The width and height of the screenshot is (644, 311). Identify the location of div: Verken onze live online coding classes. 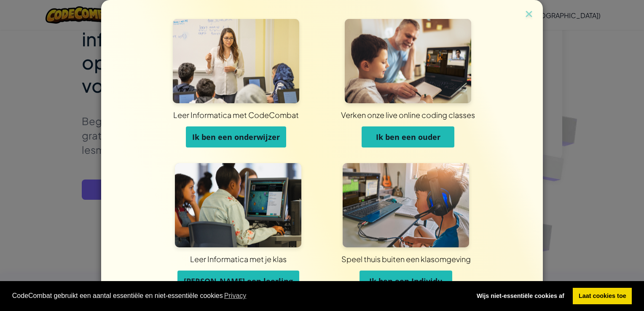
(408, 115).